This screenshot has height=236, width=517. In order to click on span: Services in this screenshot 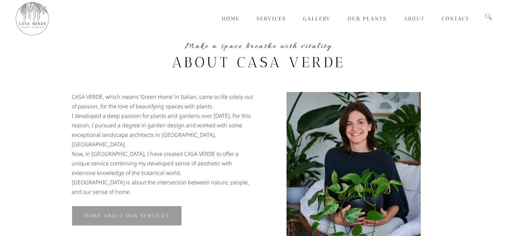, I will do `click(271, 19)`.